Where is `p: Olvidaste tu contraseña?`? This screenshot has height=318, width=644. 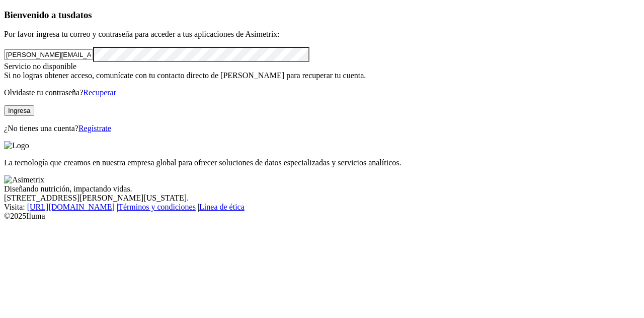 p: Olvidaste tu contraseña? is located at coordinates (322, 93).